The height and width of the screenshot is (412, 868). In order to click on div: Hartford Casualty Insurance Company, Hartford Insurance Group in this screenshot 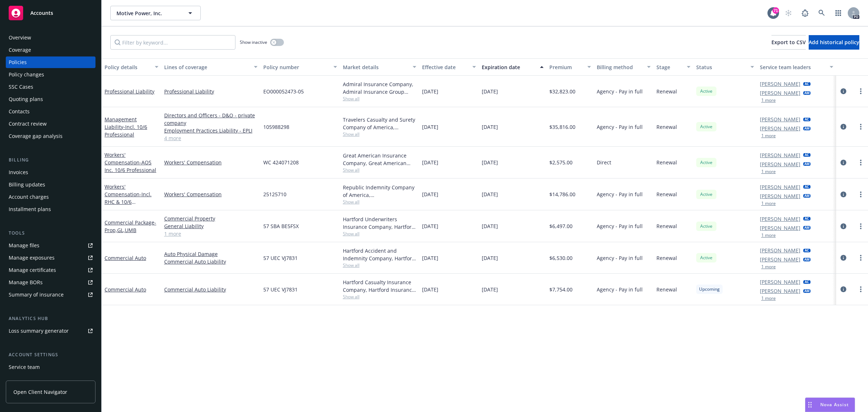, I will do `click(380, 286)`.